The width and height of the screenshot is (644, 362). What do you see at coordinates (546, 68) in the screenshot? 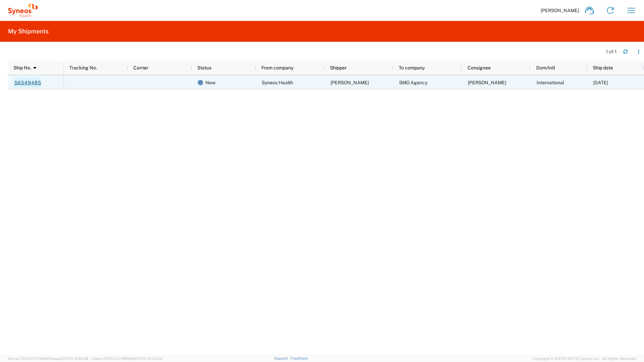
I see `span: Dom/Intl` at bounding box center [546, 68].